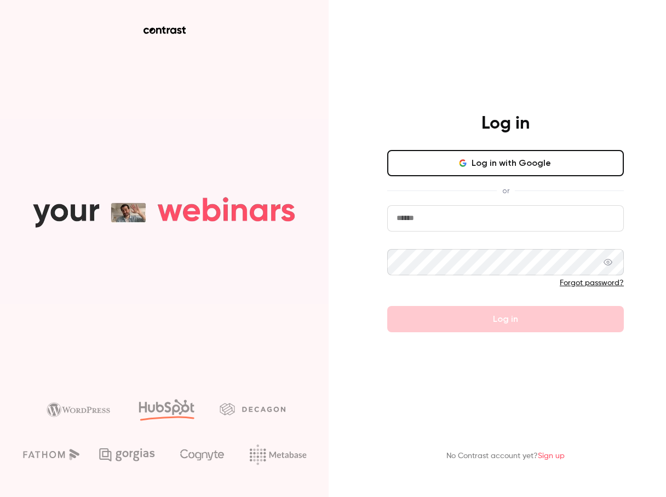  Describe the element at coordinates (551, 456) in the screenshot. I see `a: Sign up` at that location.